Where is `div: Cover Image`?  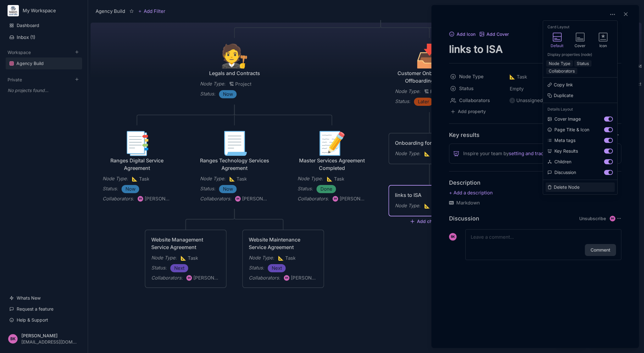
div: Cover Image is located at coordinates (564, 119).